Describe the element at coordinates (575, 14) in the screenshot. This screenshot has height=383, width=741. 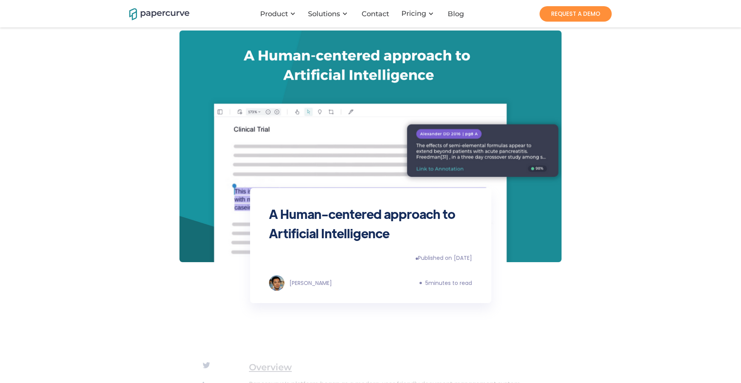
I see `a: REQUEST A DEMO` at that location.